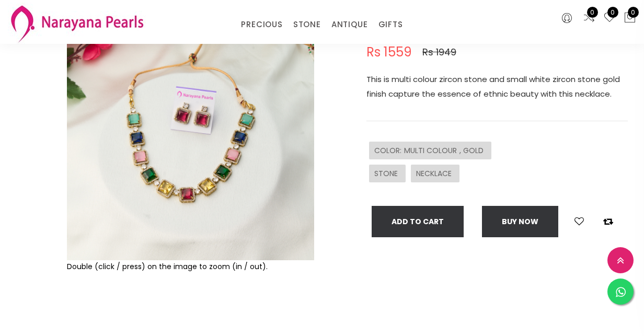  I want to click on span: Rs 1559, so click(389, 52).